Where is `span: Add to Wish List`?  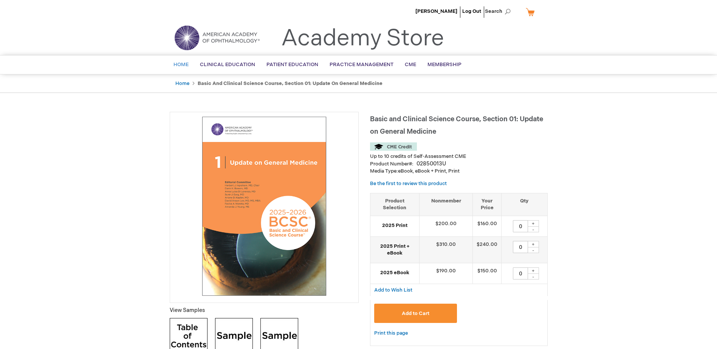 span: Add to Wish List is located at coordinates (393, 290).